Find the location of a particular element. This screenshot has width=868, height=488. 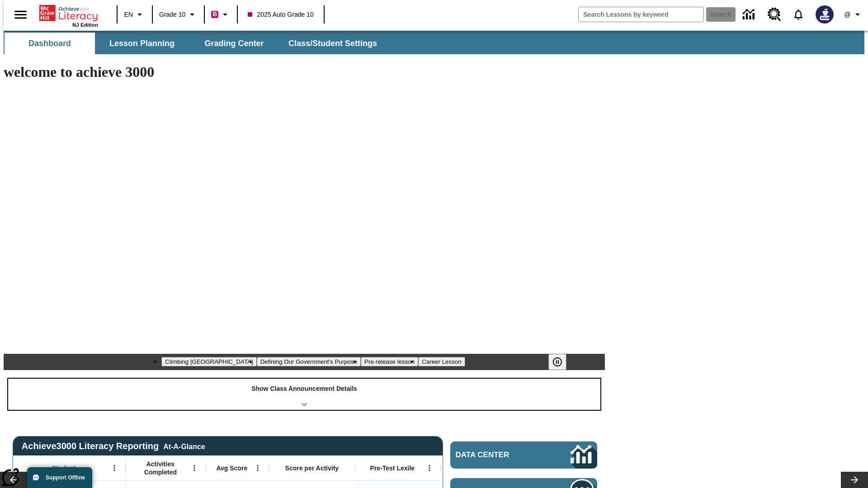

span: Grade 10 is located at coordinates (172, 14).